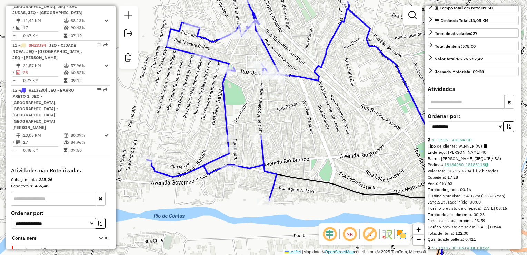 The image size is (527, 255). What do you see at coordinates (452, 139) in the screenshot?
I see `a: 1 - 3696 - ARENA GD` at bounding box center [452, 139].